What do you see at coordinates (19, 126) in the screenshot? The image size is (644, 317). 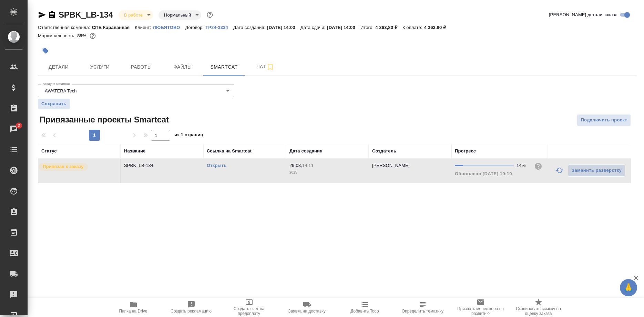 I see `span: 2` at bounding box center [19, 126].